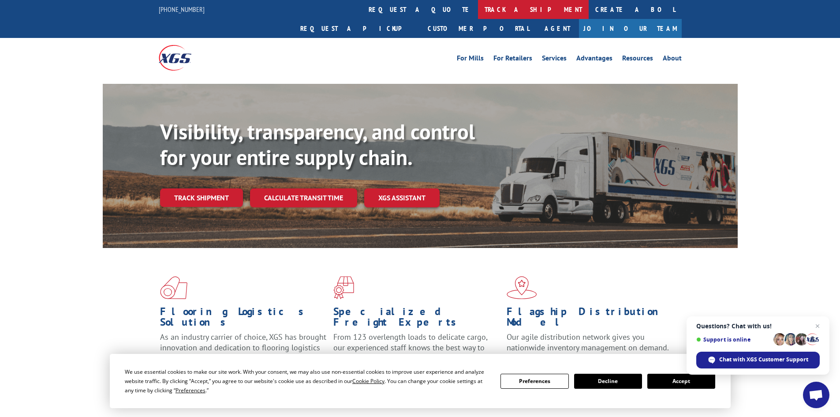  What do you see at coordinates (672, 60) in the screenshot?
I see `a: About` at bounding box center [672, 60].